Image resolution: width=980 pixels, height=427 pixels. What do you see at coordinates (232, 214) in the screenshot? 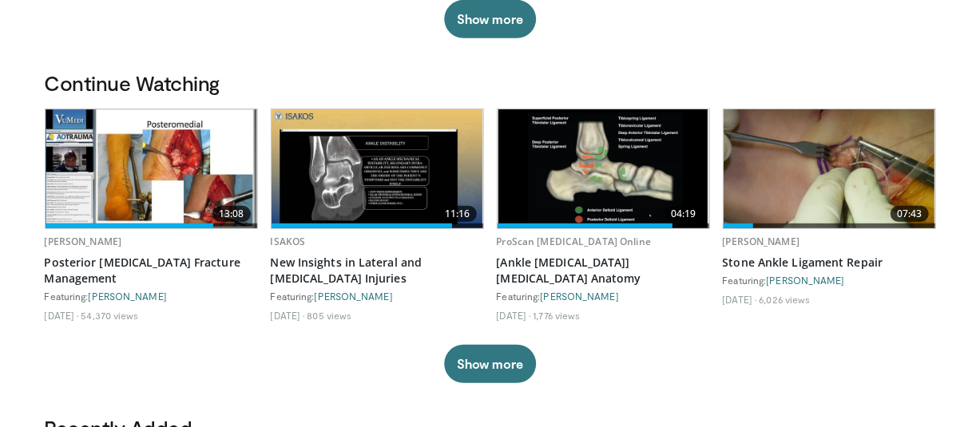
I see `span: 13:08` at bounding box center [232, 214].